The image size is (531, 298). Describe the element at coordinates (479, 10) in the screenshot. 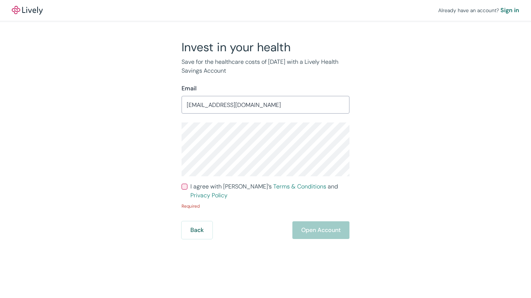

I see `div: Already have an account?` at that location.